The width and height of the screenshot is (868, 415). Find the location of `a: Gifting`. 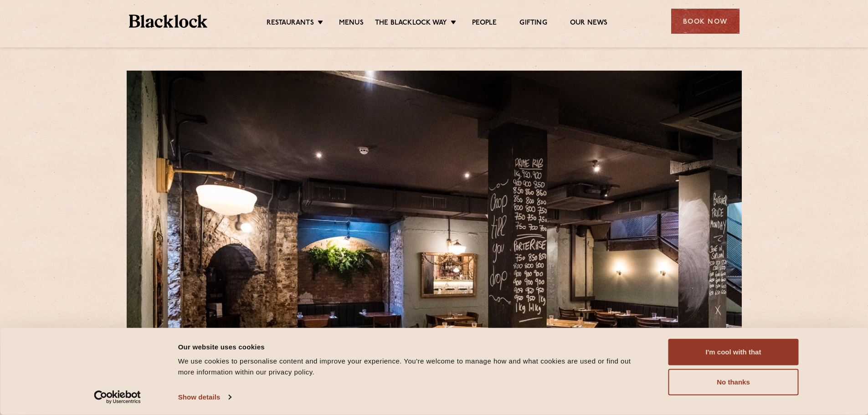

a: Gifting is located at coordinates (533, 24).